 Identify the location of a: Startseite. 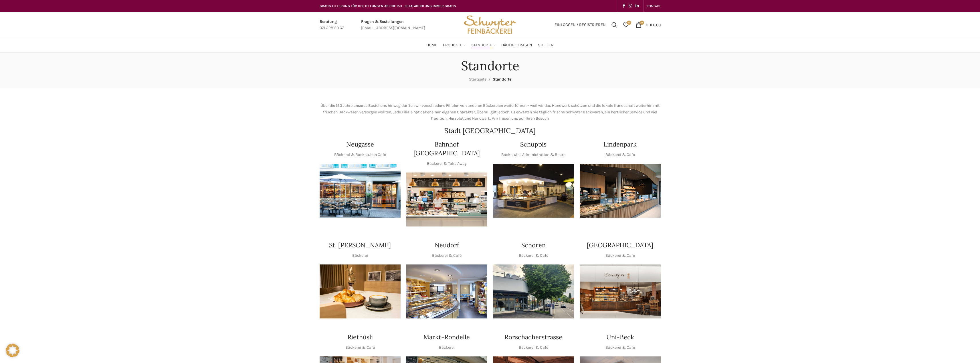
(478, 79).